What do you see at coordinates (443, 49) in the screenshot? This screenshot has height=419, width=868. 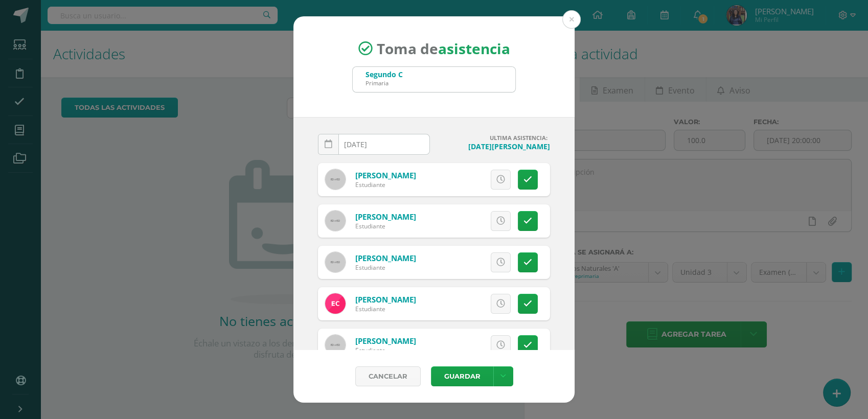 I see `span: Toma de` at bounding box center [443, 49].